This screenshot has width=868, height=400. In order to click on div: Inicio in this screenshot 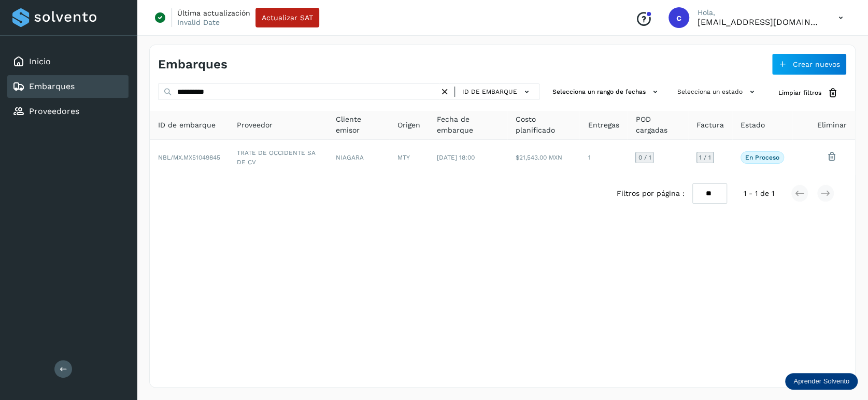, I will do `click(68, 62)`.